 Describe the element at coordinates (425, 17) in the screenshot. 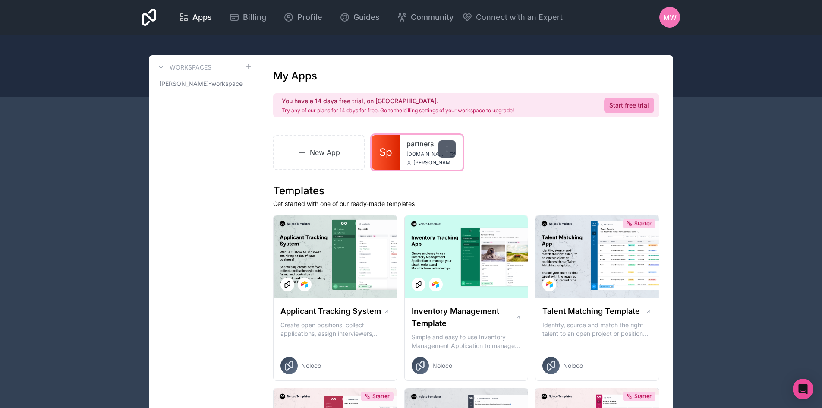

I see `a: Community` at that location.